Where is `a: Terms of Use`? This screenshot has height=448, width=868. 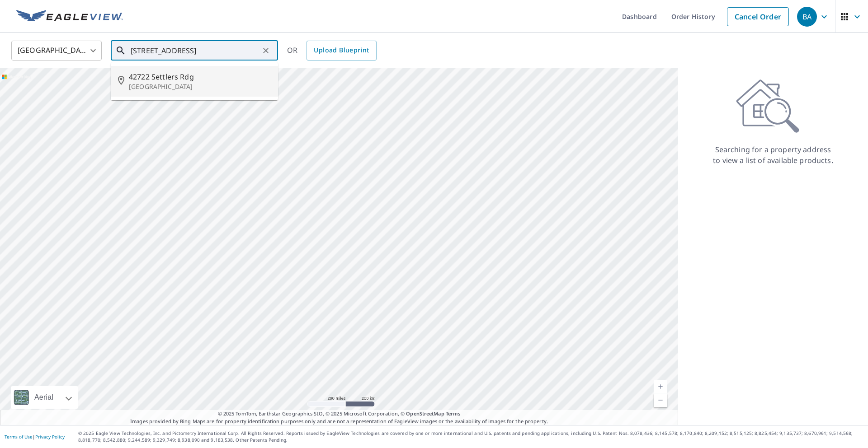 a: Terms of Use is located at coordinates (18, 437).